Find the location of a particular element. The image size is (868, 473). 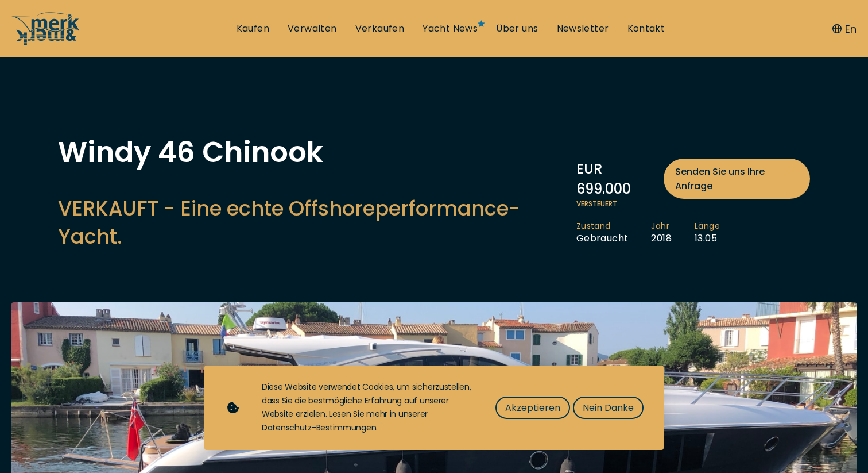

h1: Windy 46 Chinook is located at coordinates (311, 153).